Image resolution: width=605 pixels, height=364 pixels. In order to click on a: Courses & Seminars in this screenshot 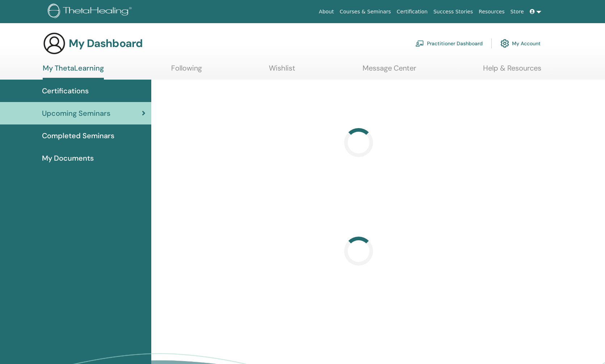, I will do `click(366, 11)`.